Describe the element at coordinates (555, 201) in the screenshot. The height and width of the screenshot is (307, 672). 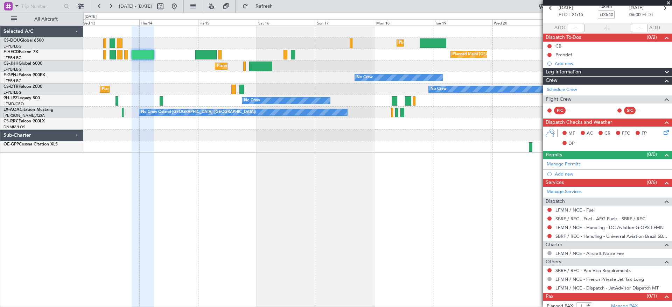
I see `span: Dispatch` at that location.